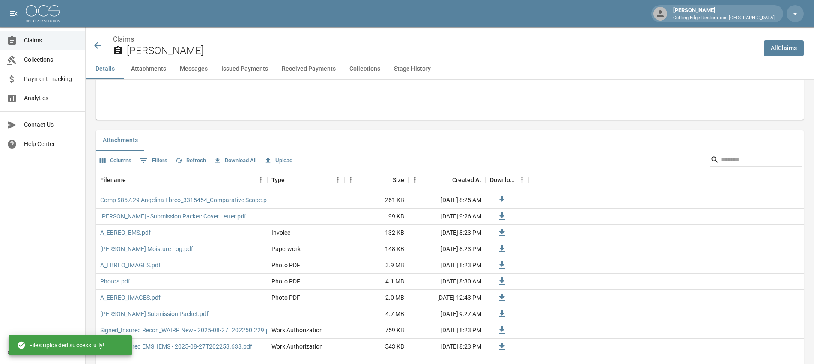  I want to click on div: 759 KB, so click(376, 330).